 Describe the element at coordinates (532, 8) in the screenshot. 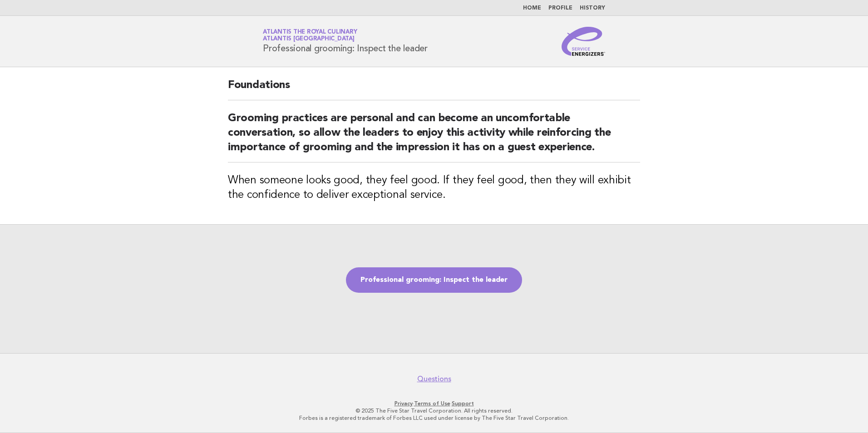

I see `a: Home` at that location.